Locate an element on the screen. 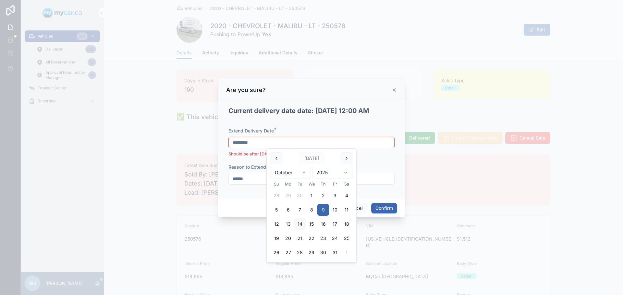 Image resolution: width=623 pixels, height=295 pixels. button: Tuesday, October 28th, 2025 is located at coordinates (300, 253).